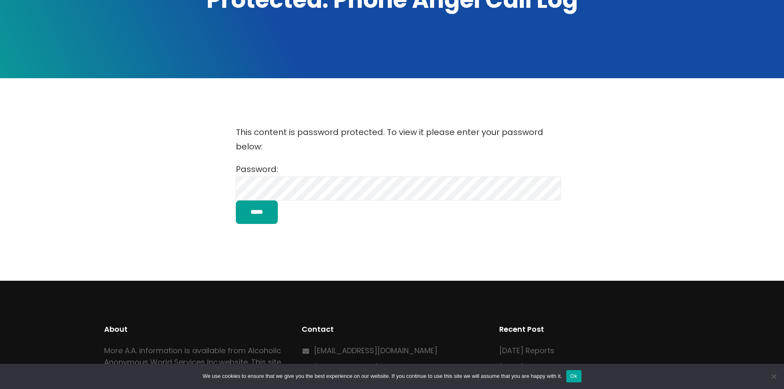  Describe the element at coordinates (573, 376) in the screenshot. I see `button: Ok` at that location.